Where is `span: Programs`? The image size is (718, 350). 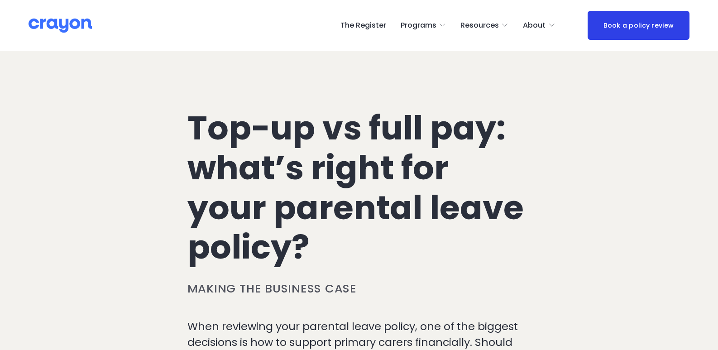
span: Programs is located at coordinates (418, 25).